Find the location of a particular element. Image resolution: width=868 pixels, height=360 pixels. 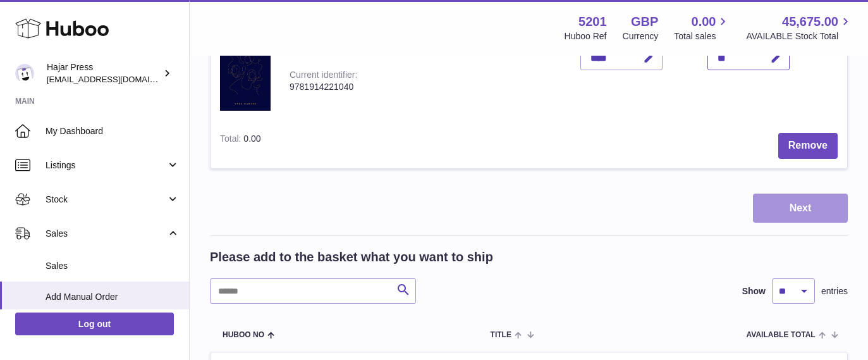

td: The Stone House is located at coordinates (468, 73).